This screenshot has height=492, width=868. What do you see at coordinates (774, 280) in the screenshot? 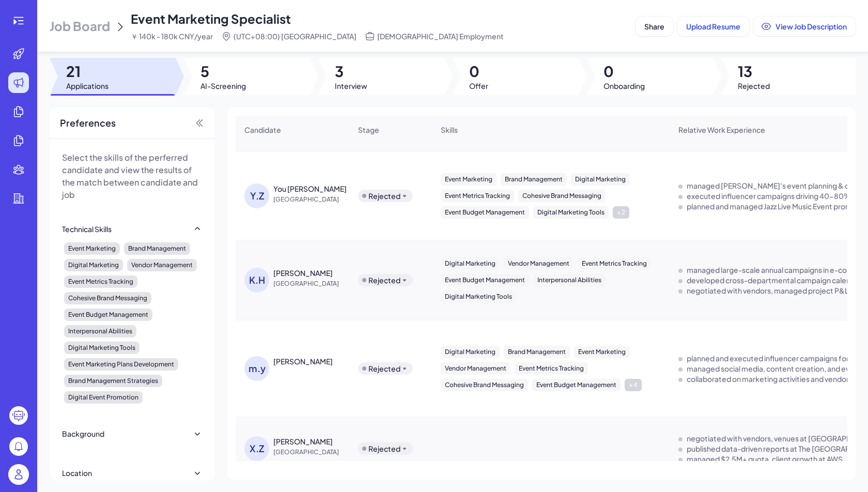
I see `div: developed cross-departmental campaign calendar` at bounding box center [774, 280].